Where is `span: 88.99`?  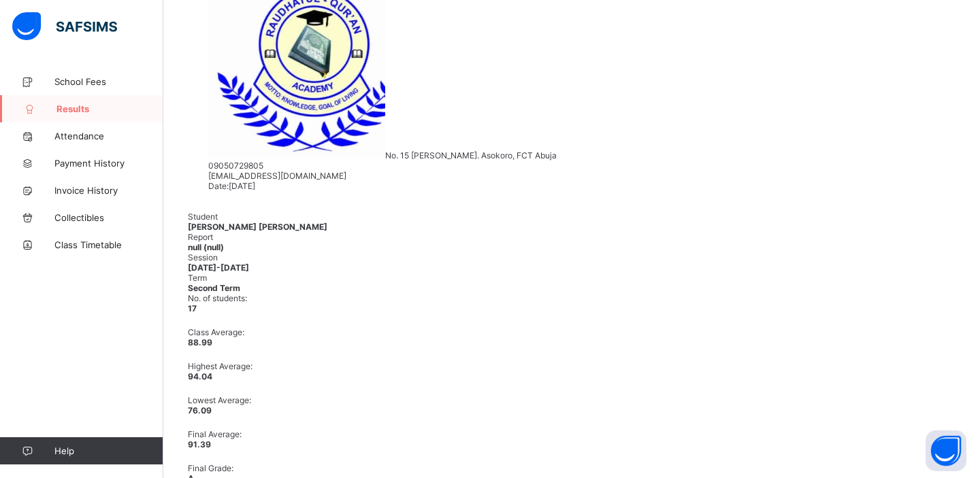 span: 88.99 is located at coordinates (200, 342).